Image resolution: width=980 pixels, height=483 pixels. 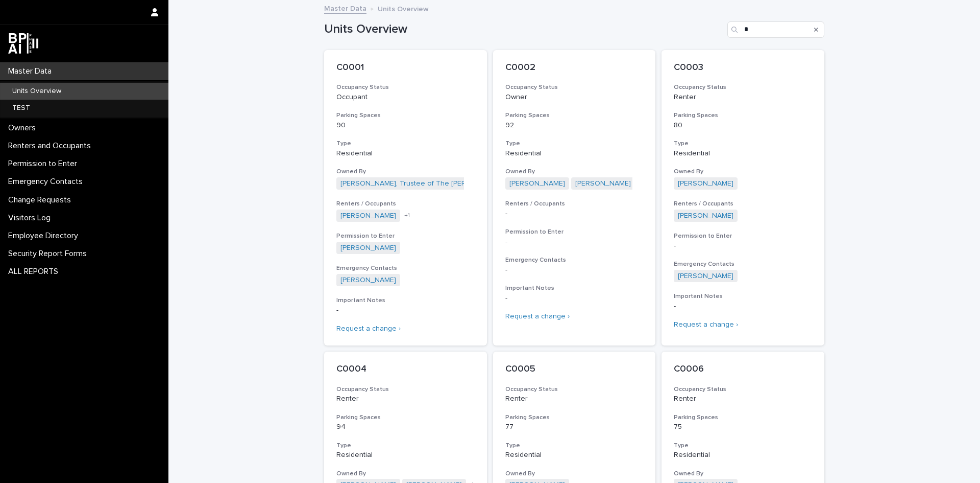 What do you see at coordinates (32, 71) in the screenshot?
I see `p: Master Data` at bounding box center [32, 71].